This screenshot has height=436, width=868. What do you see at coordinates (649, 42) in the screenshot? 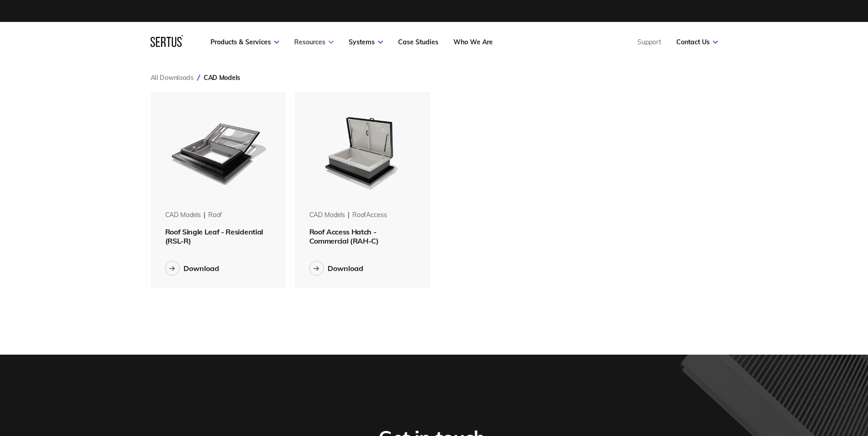
I see `a: Support` at bounding box center [649, 42].